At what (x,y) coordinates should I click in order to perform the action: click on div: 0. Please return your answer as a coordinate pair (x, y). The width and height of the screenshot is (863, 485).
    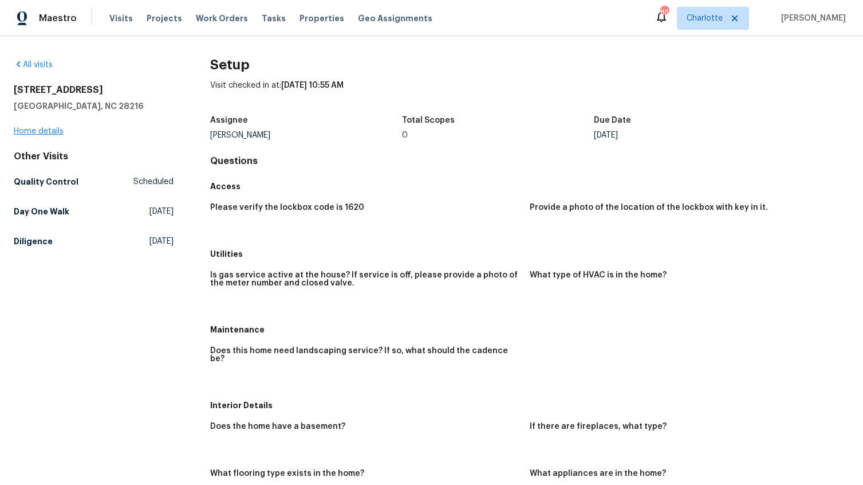
    Looking at the image, I should click on (498, 135).